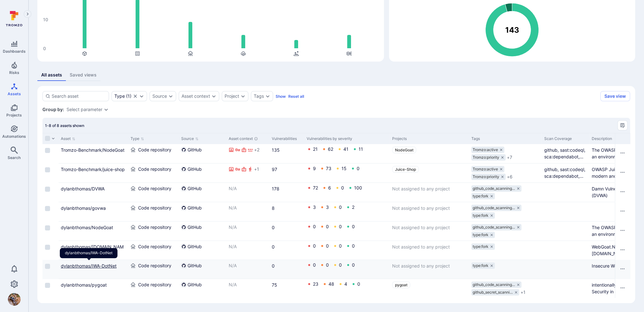 The width and height of the screenshot is (644, 312). What do you see at coordinates (46, 20) in the screenshot?
I see `text: 10` at bounding box center [46, 20].